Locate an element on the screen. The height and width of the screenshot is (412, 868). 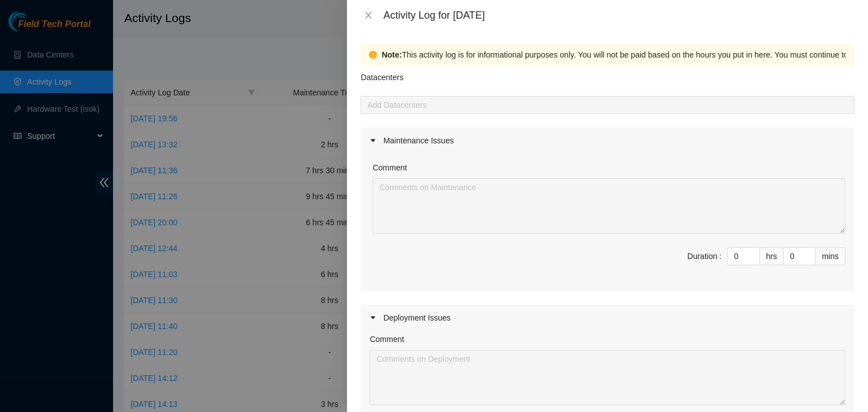
span: exclamation-circle is located at coordinates (373, 55).